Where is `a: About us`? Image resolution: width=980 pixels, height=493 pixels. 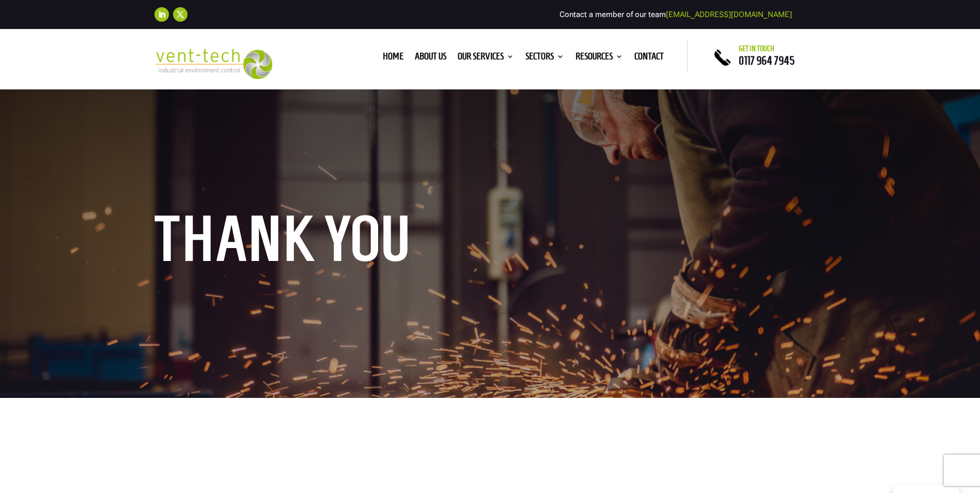
a: About us is located at coordinates (430, 58).